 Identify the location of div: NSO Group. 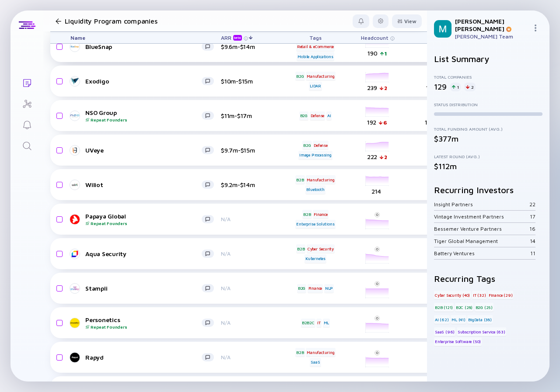
(144, 116).